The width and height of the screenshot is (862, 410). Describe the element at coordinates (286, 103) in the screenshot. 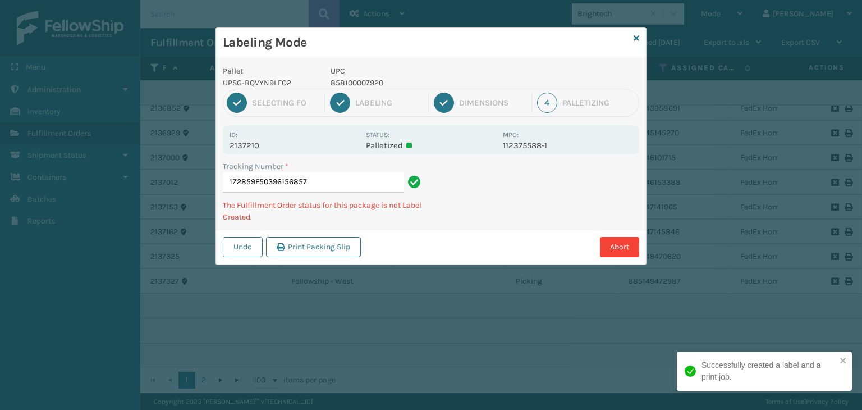

I see `div: Selecting FO` at that location.